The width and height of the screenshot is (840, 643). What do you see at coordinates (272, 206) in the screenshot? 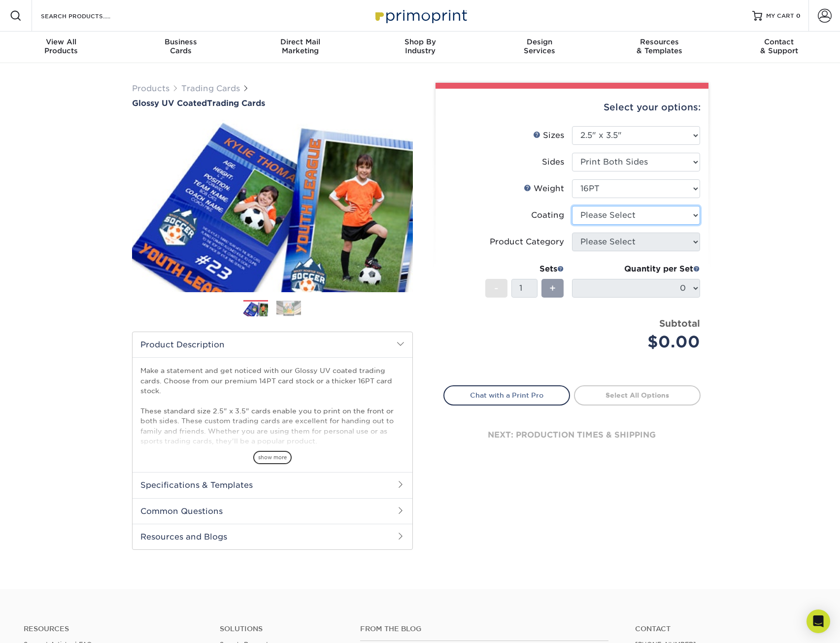
I see `img: Glossy UV Coated 01` at bounding box center [272, 206].